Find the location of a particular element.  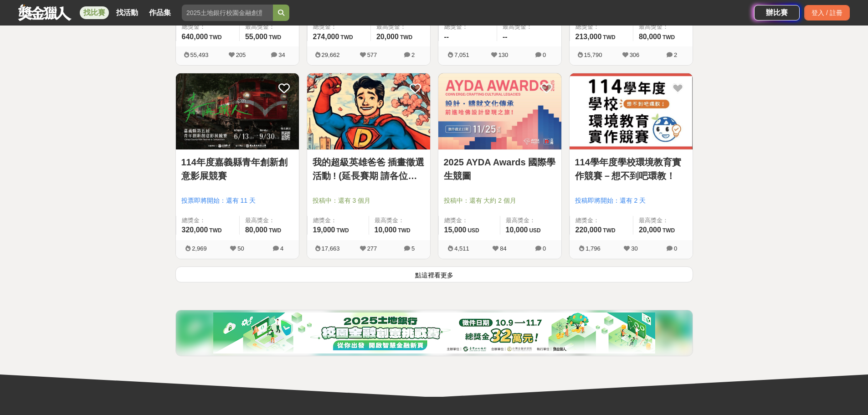

div: 登入 / 註冊 is located at coordinates (827, 12).